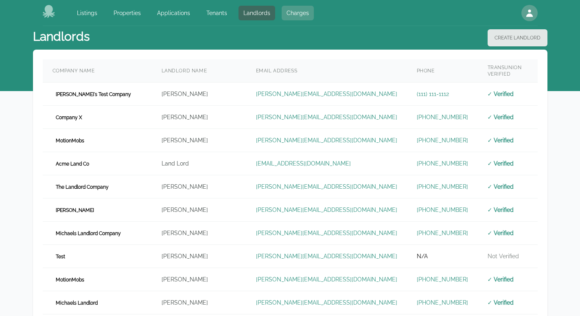 This screenshot has height=316, width=580. Describe the element at coordinates (72, 164) in the screenshot. I see `span: Acme Land Co` at that location.